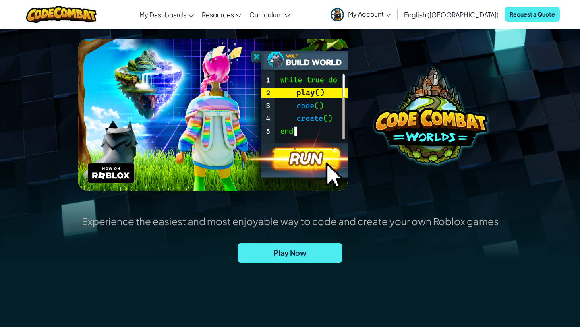  What do you see at coordinates (369, 14) in the screenshot?
I see `span: My Account` at bounding box center [369, 14].